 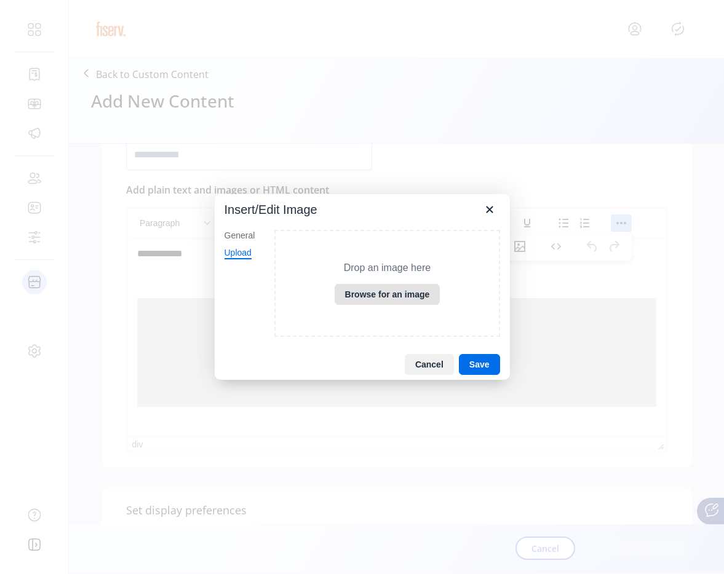 I want to click on button: Save, so click(x=479, y=365).